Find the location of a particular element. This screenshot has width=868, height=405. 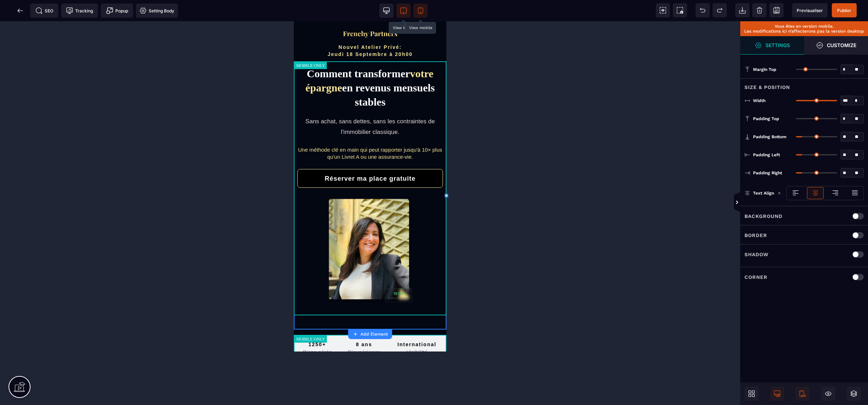

span: Publier is located at coordinates (845, 10).